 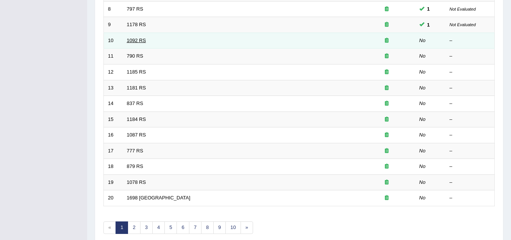 What do you see at coordinates (113, 25) in the screenshot?
I see `td: 9` at bounding box center [113, 25].